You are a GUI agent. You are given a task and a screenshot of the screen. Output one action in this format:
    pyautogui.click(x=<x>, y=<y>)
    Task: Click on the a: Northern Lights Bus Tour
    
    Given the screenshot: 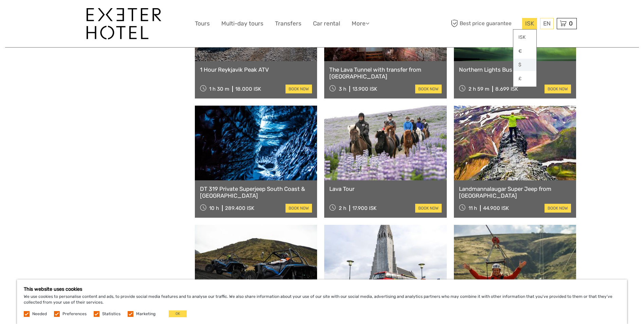 What is the action you would take?
    pyautogui.click(x=515, y=70)
    